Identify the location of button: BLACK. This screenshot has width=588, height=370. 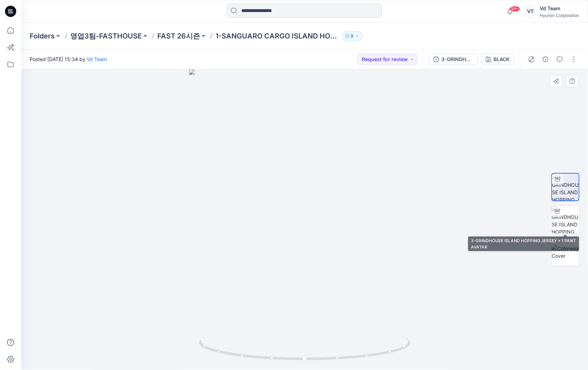
(498, 59).